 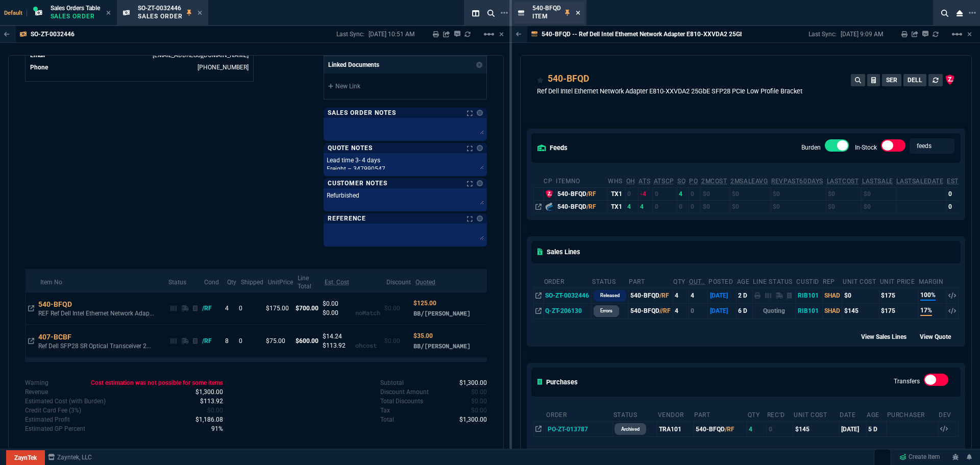 What do you see at coordinates (824, 34) in the screenshot?
I see `p: Last Sync:` at bounding box center [824, 34].